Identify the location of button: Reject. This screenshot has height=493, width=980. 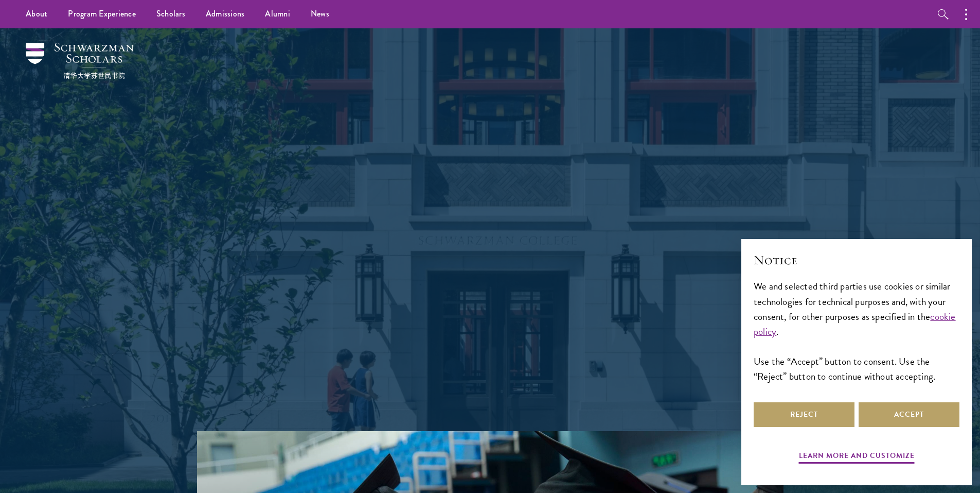
(804, 415).